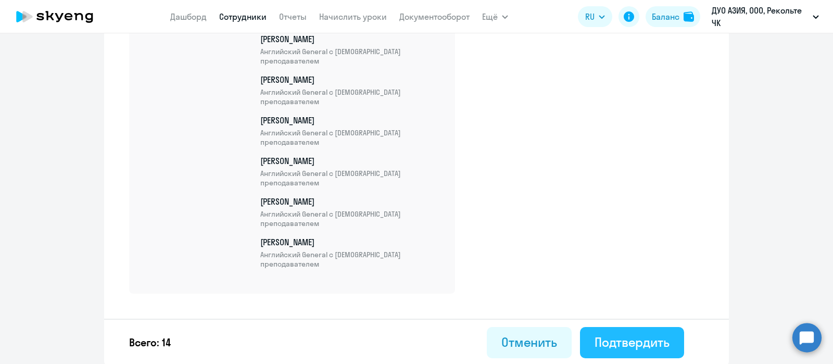  I want to click on a: Дашборд, so click(189, 17).